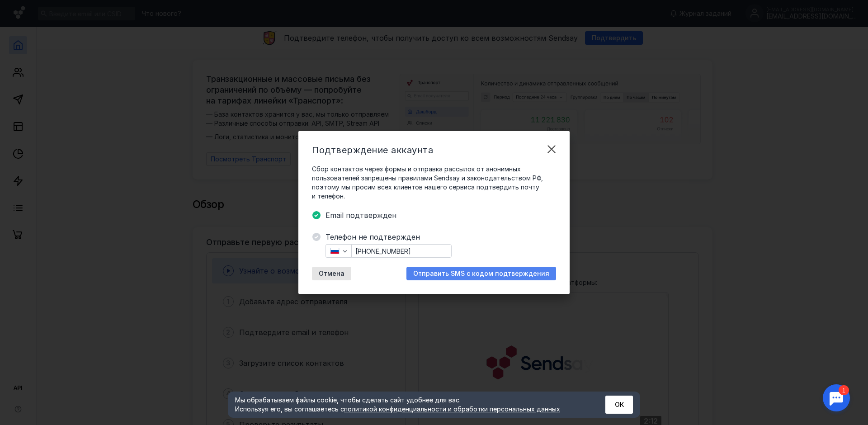 The width and height of the screenshot is (868, 425). Describe the element at coordinates (481, 274) in the screenshot. I see `span: Отправить SMS с кодом подтверждения` at that location.